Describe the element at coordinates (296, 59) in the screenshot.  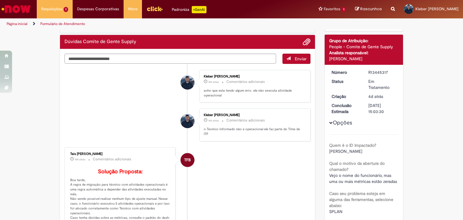
I see `button: Enviar` at that location.